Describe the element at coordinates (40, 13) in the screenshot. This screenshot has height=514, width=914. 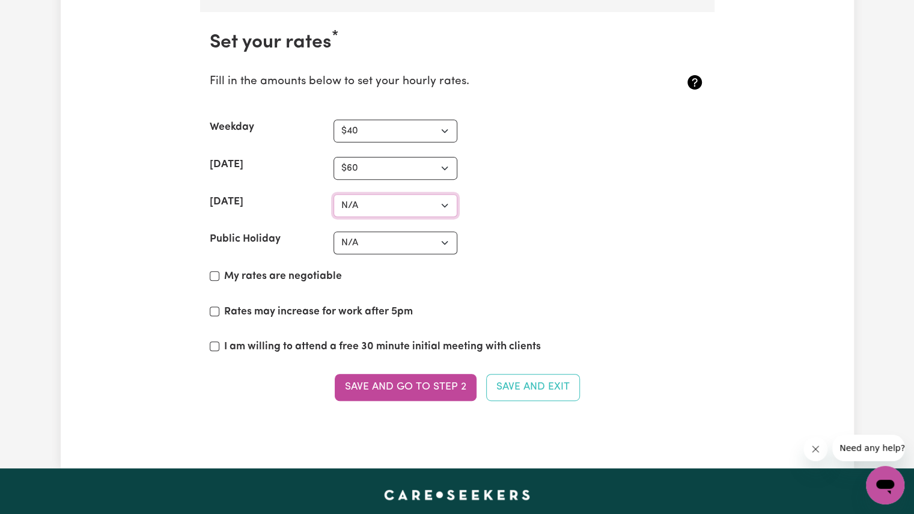
I see `span: Need any help?` at that location.